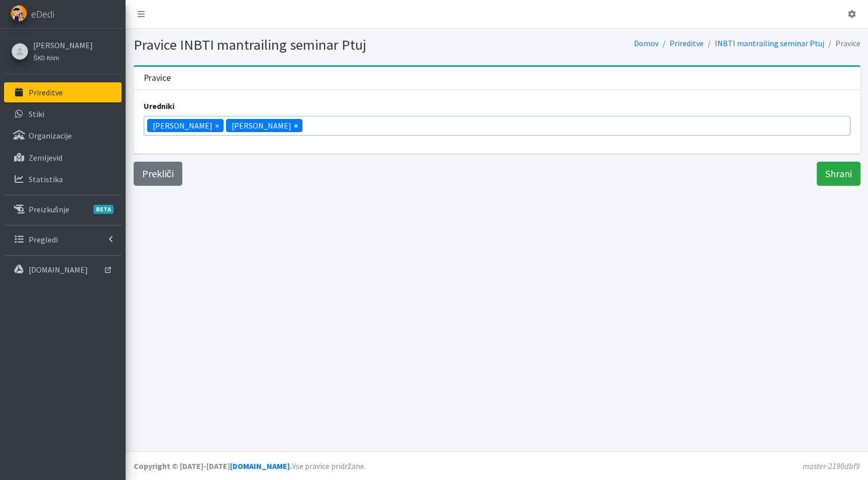 Image resolution: width=868 pixels, height=480 pixels. I want to click on p: Prireditve, so click(46, 93).